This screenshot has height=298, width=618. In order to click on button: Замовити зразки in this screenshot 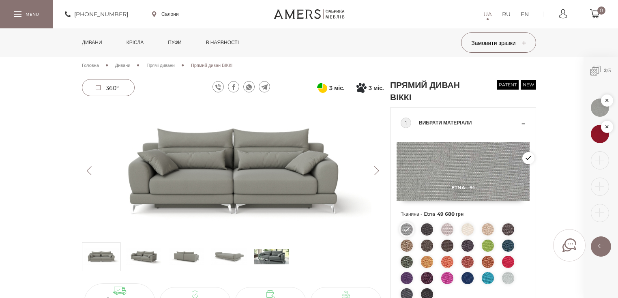, I will do `click(499, 43)`.